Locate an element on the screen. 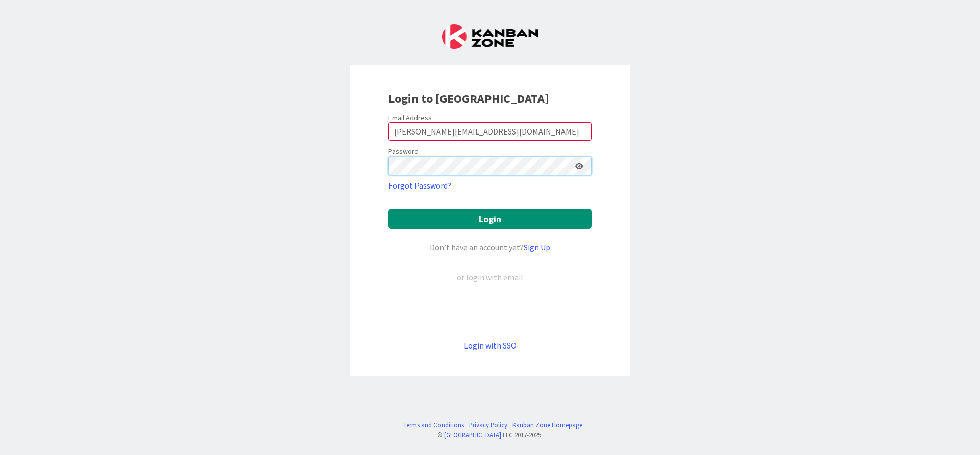 Image resolution: width=980 pixels, height=455 pixels. img: Kanban Zone is located at coordinates (490, 37).